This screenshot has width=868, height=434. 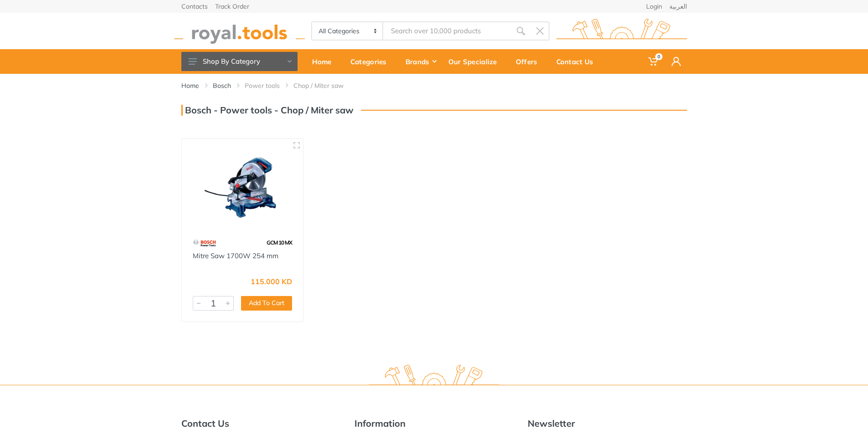 What do you see at coordinates (232, 6) in the screenshot?
I see `a: Track Order` at bounding box center [232, 6].